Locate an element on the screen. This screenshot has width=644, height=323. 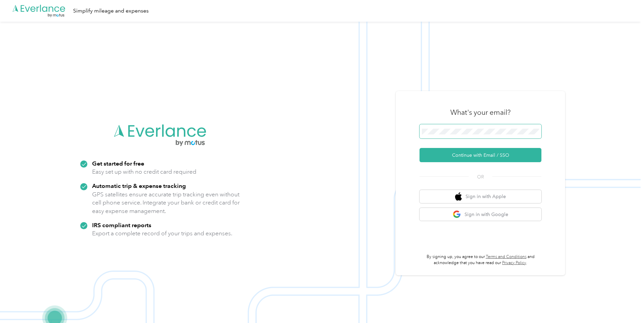
p: Export a complete record of your trips and expenses. is located at coordinates (162, 233).